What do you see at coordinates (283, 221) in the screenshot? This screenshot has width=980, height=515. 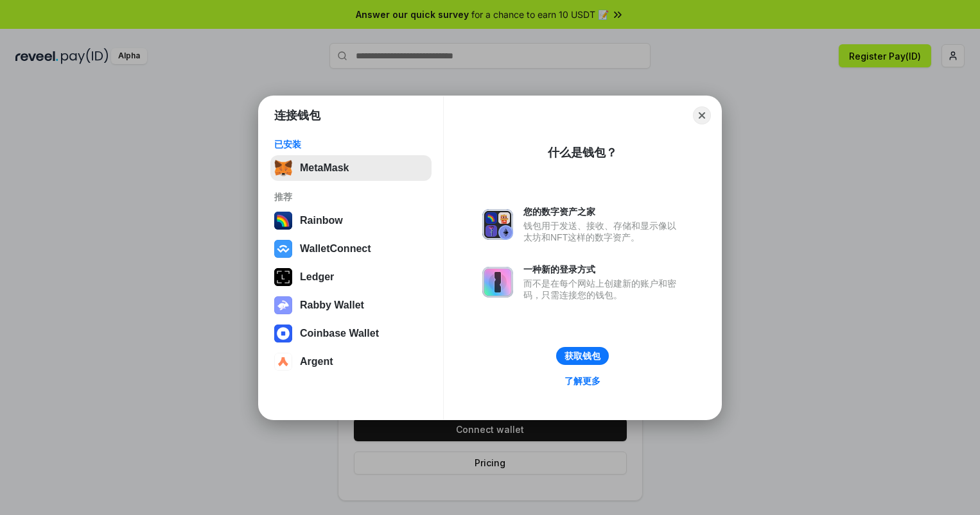 I see `img: svg+xml,%3Csvg%20width%3D%22120%22%20height%3D%22120%22%20viewBox%3D%220%200%20120%20120%22%20fil...` at bounding box center [283, 221].